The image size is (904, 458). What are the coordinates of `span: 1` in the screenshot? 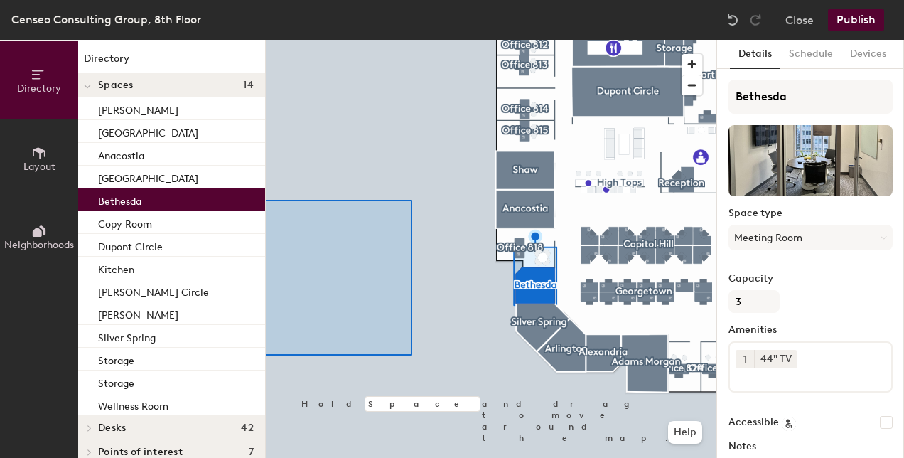 It's located at (745, 359).